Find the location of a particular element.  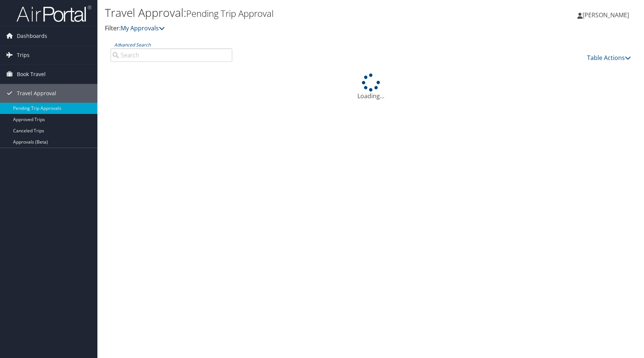

div: Loading... is located at coordinates (370, 87).